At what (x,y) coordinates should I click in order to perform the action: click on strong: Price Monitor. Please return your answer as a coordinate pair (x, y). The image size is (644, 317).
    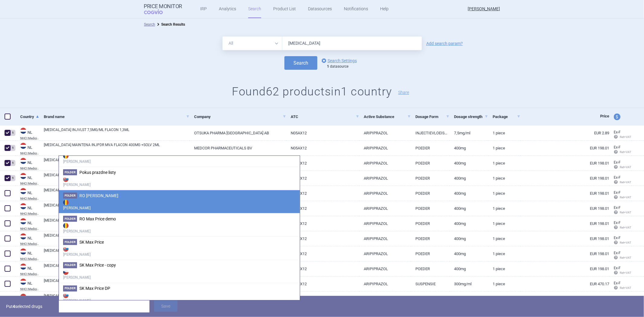
    Looking at the image, I should click on (163, 6).